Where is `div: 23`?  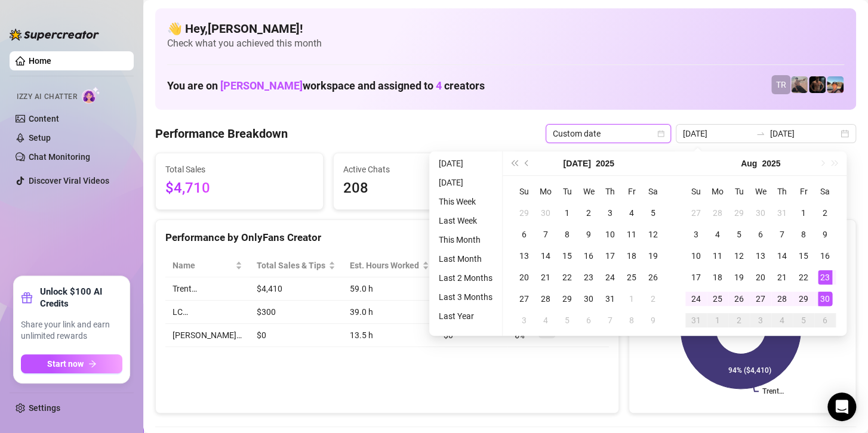
div: 23 is located at coordinates (588, 277).